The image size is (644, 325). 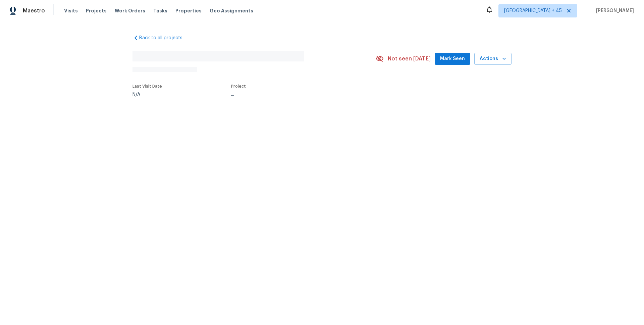 I want to click on span: Properties, so click(x=189, y=11).